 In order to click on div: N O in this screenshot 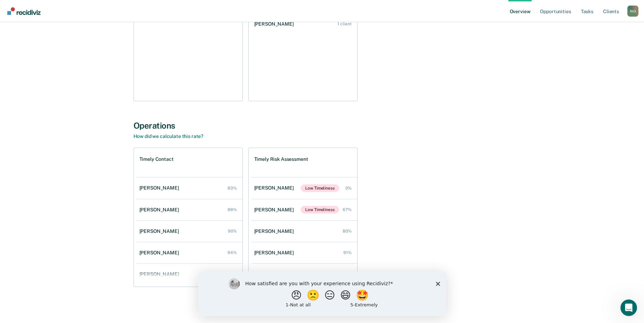, I will do `click(633, 11)`.